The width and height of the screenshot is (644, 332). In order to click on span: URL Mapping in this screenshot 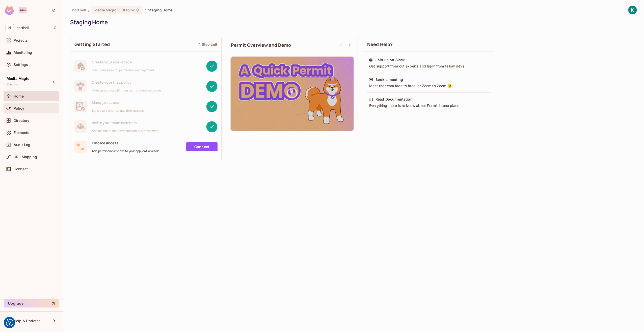, I will do `click(25, 157)`.